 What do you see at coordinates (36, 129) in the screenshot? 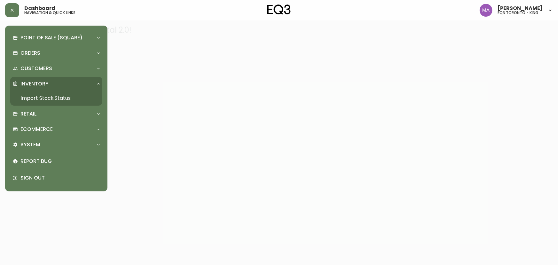
I see `p: Ecommerce` at bounding box center [36, 129].